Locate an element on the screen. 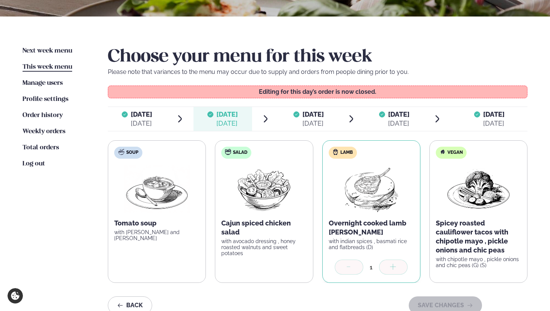 Image resolution: width=550 pixels, height=311 pixels. a: Log out is located at coordinates (34, 164).